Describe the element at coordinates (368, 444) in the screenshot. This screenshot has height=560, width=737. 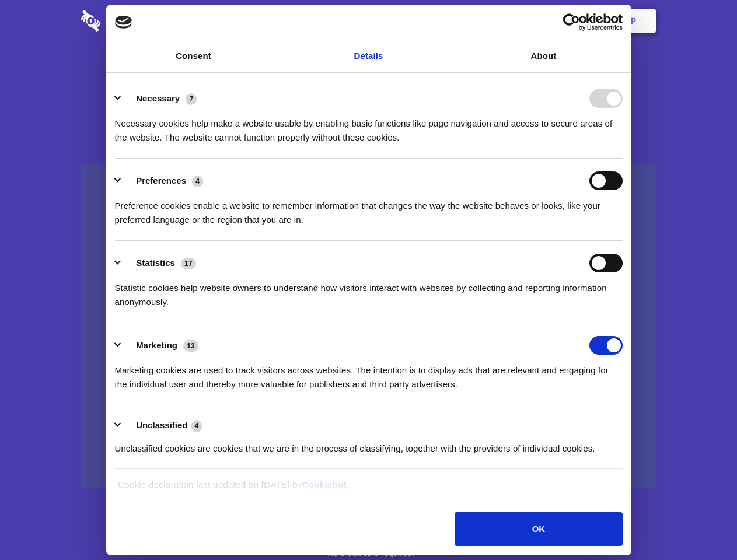
I see `div: Unclassified cookies are cookies that we are in the process of classifying, together with the pro...` at that location.